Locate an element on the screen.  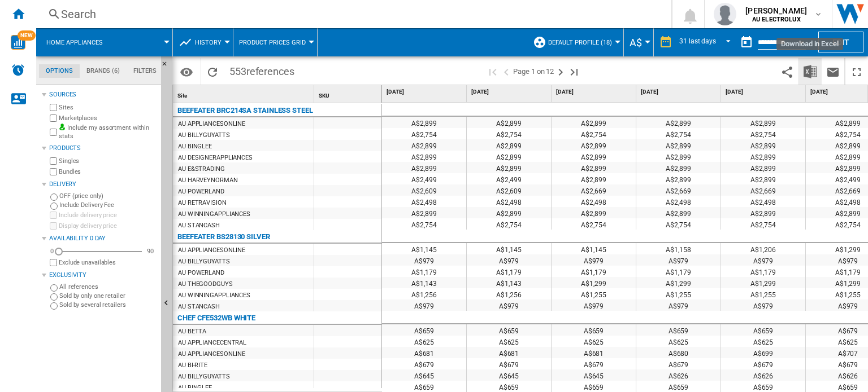
div: Delivery is located at coordinates (103, 185).